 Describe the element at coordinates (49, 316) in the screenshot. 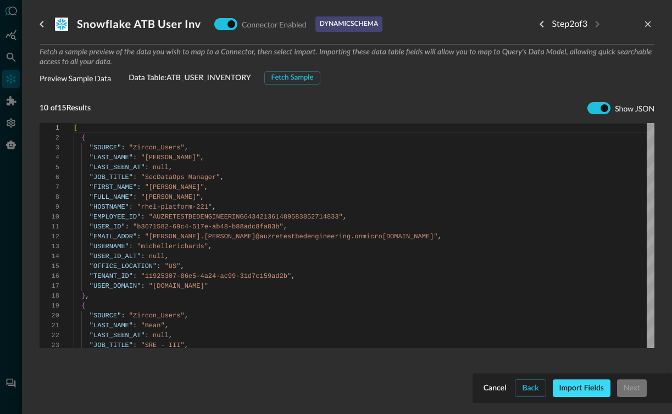

I see `div: 20` at that location.